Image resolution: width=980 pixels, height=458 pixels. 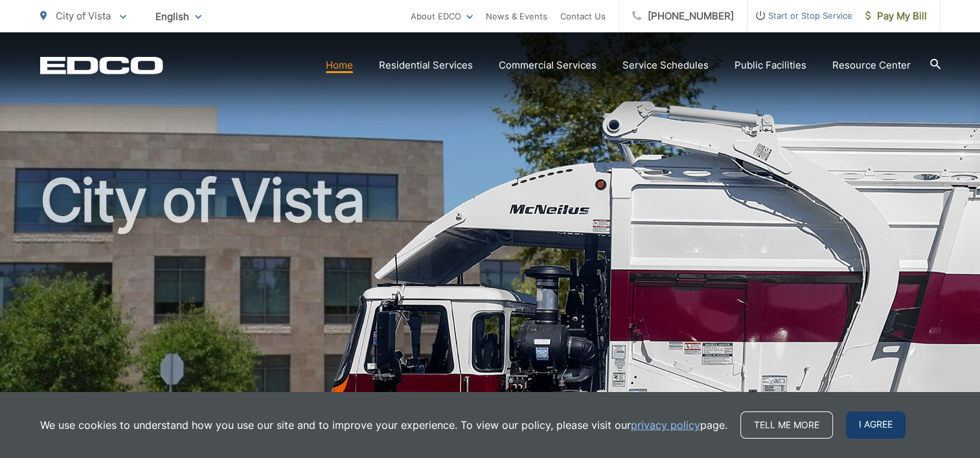 What do you see at coordinates (442, 16) in the screenshot?
I see `a: About EDCO` at bounding box center [442, 16].